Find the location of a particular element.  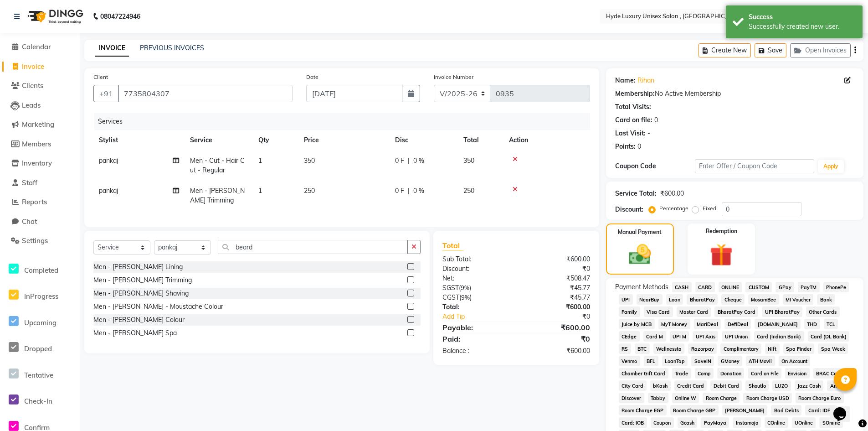

span: Bank is located at coordinates (826, 299).